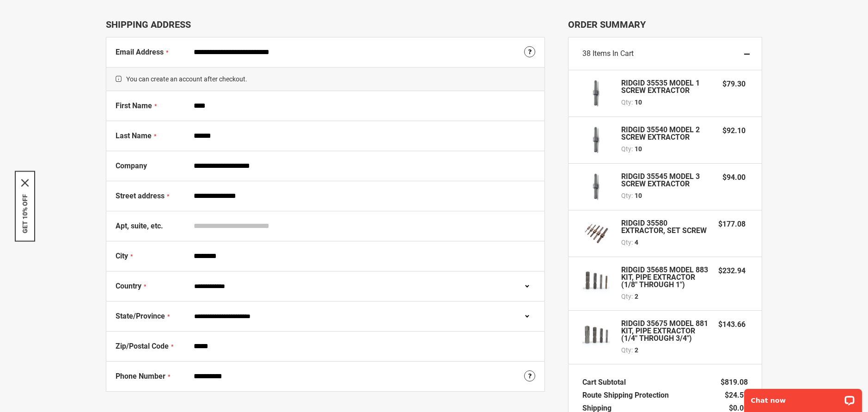  Describe the element at coordinates (140, 52) in the screenshot. I see `span: Email Address` at that location.